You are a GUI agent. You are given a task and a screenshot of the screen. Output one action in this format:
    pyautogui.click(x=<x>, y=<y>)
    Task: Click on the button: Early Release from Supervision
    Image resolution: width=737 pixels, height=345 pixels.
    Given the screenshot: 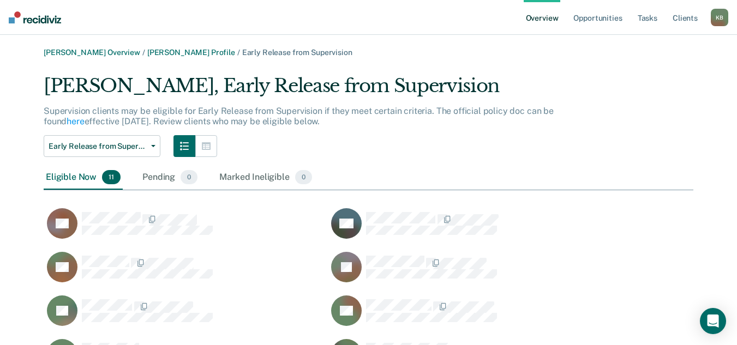 What is the action you would take?
    pyautogui.click(x=102, y=146)
    